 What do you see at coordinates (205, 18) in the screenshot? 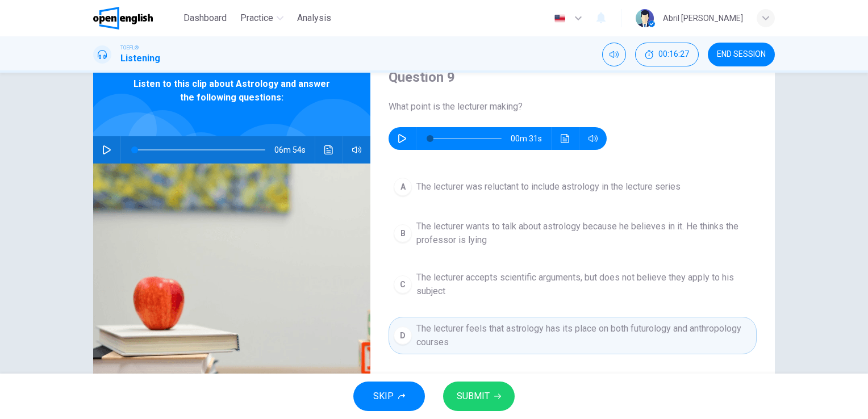
I see `span: Dashboard` at bounding box center [205, 18].